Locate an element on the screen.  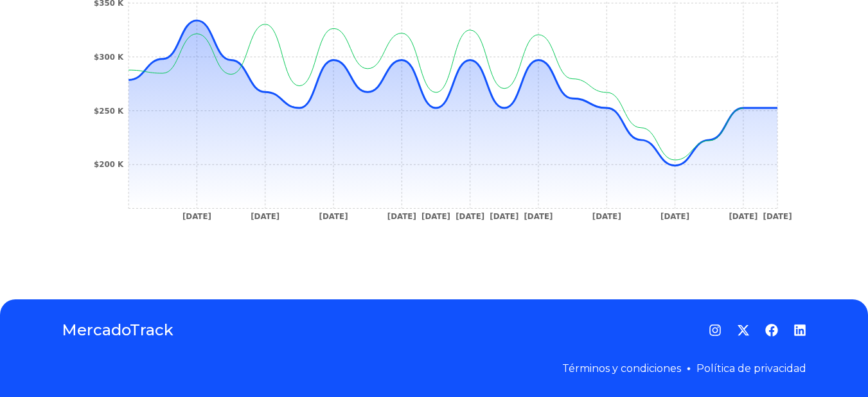
a: MercadoTrack is located at coordinates (117, 331).